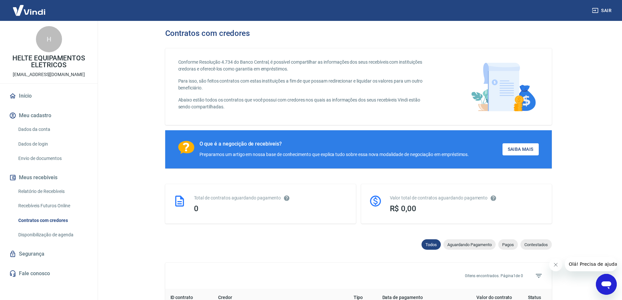 This screenshot has height=300, width=622. Describe the element at coordinates (271, 209) in the screenshot. I see `div: 0` at that location.